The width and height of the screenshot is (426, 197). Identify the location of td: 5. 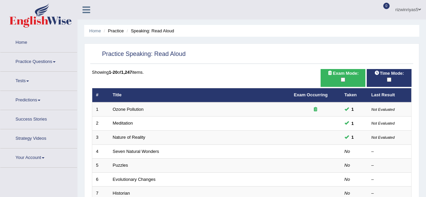
(101, 166).